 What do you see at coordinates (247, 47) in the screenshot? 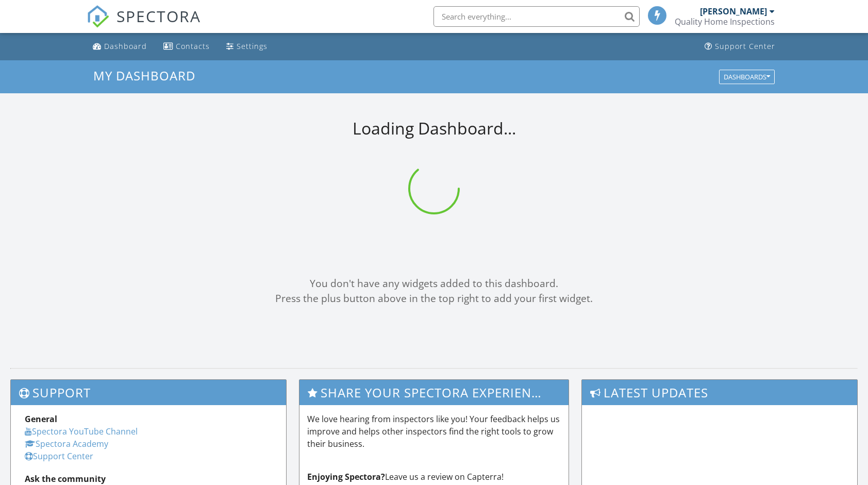
I see `a: Settings` at bounding box center [247, 47].